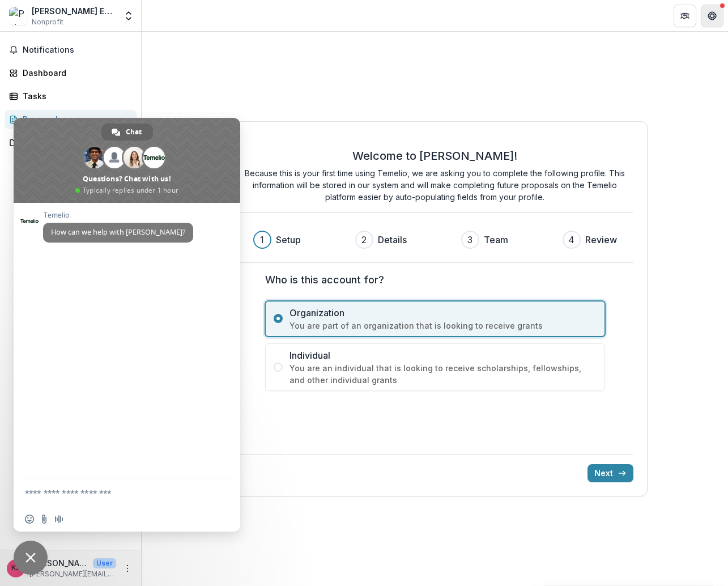 This screenshot has height=586, width=728. What do you see at coordinates (114, 493) in the screenshot?
I see `textarea: Compose your message...` at bounding box center [114, 493].